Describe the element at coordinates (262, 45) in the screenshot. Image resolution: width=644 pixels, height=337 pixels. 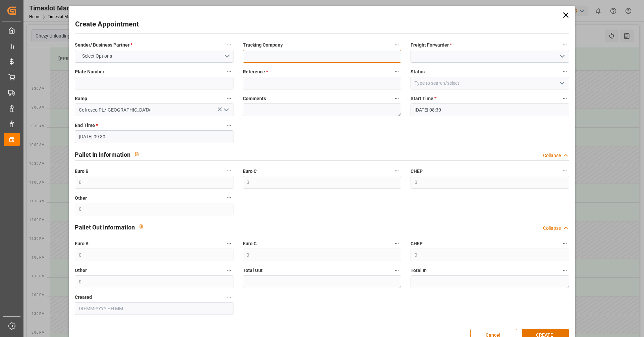
I see `span: Trucking Company` at that location.